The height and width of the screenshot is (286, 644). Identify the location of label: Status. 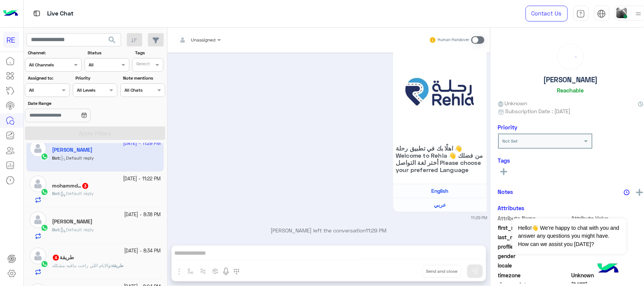
(108, 53).